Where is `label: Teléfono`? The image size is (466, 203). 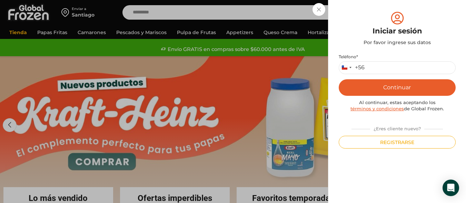
label: Teléfono is located at coordinates (397, 57).